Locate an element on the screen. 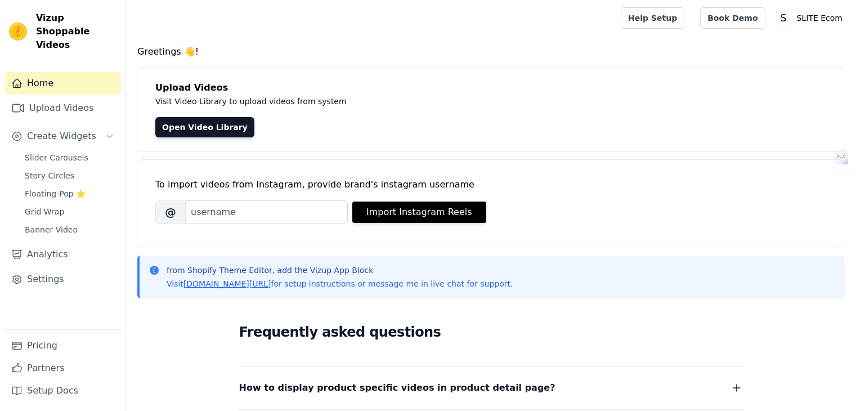 This screenshot has height=411, width=856. a: Floating-Pop ⭐ is located at coordinates (69, 194).